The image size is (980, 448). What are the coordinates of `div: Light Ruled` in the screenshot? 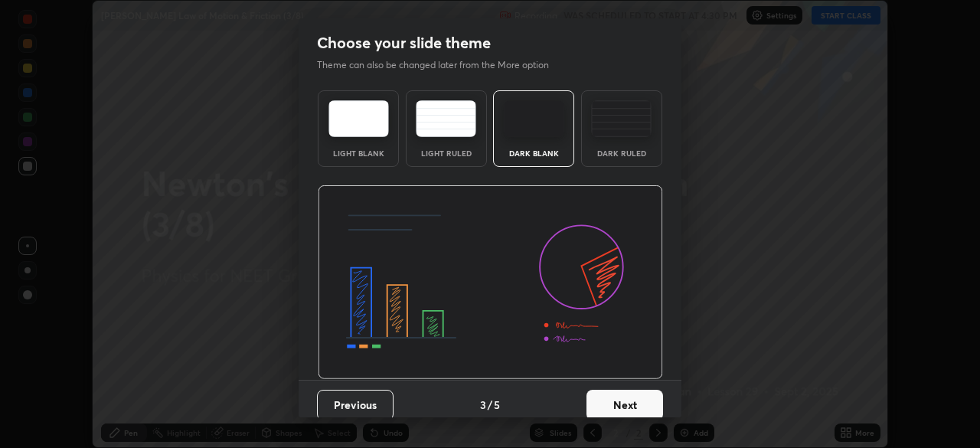 It's located at (446, 153).